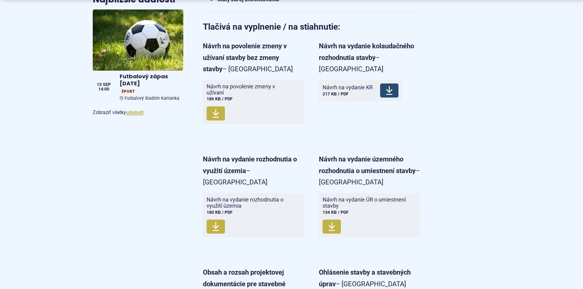 Image resolution: width=583 pixels, height=289 pixels. What do you see at coordinates (104, 89) in the screenshot?
I see `span: 14:00` at bounding box center [104, 89].